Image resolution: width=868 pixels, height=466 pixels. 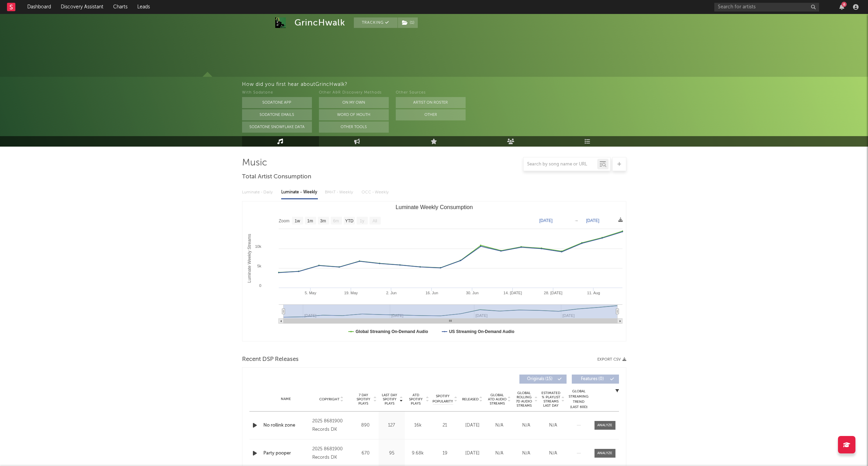 I want to click on div: Other A&R Discovery Methods, so click(x=354, y=93).